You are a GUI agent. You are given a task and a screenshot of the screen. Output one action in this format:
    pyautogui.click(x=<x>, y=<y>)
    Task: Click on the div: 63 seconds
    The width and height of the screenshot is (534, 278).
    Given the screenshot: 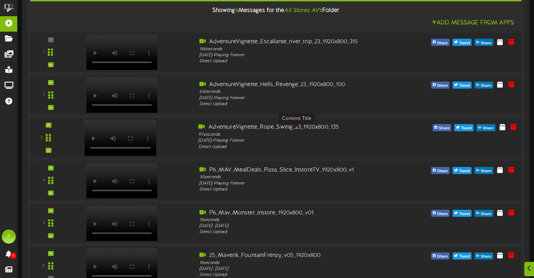 What is the action you would take?
    pyautogui.click(x=296, y=91)
    